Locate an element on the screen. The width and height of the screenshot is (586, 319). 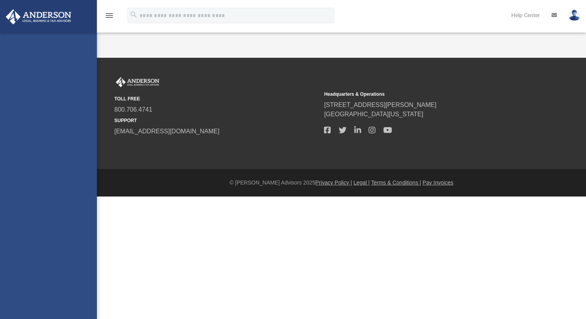
a: Legal | is located at coordinates (361, 182).